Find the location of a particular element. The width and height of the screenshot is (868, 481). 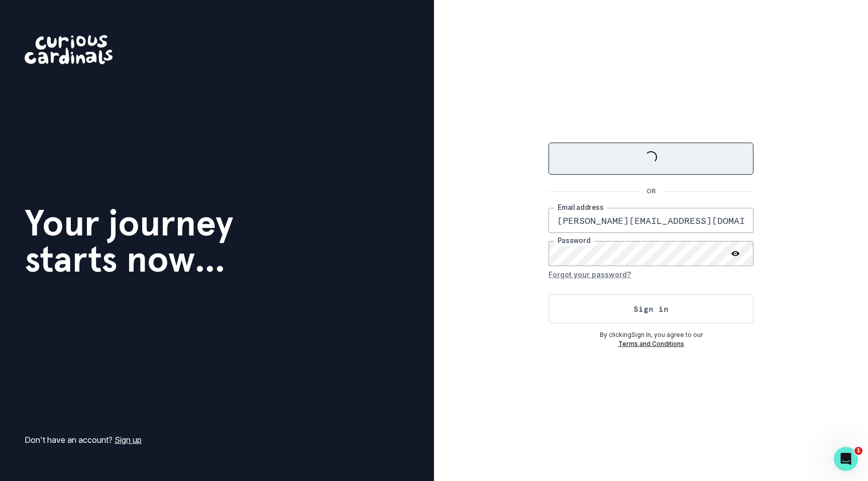

button: Forgot your password? is located at coordinates (589, 274).